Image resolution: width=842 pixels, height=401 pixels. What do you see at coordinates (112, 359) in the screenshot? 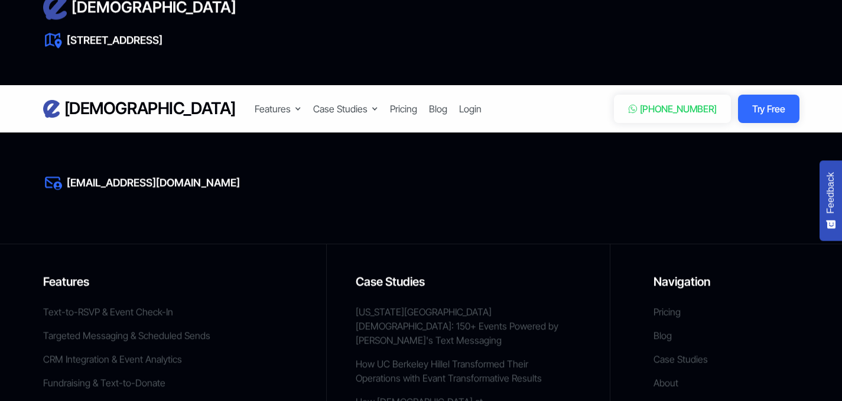
I see `a: CRM Integration & Event Analytics` at bounding box center [112, 359].